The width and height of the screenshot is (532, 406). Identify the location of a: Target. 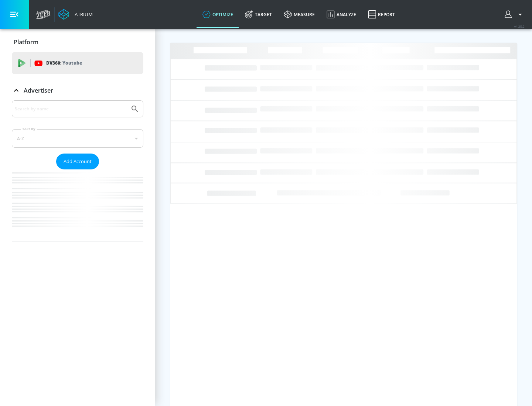
(258, 14).